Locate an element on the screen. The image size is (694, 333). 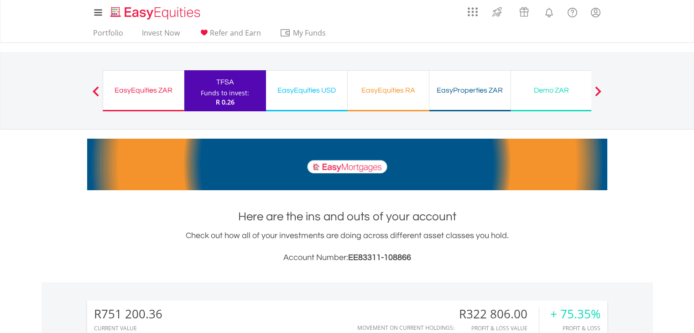
button: Previous is located at coordinates (96, 95).